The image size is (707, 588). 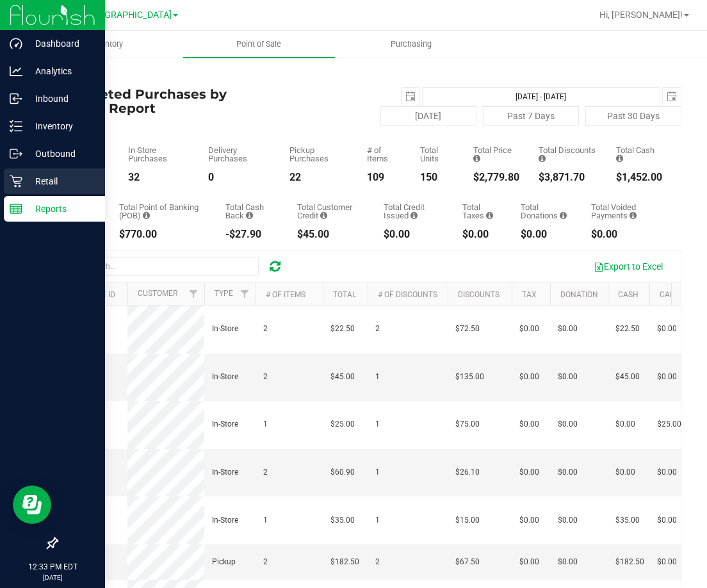 What do you see at coordinates (163, 266) in the screenshot?
I see `input: Search...` at bounding box center [163, 266].